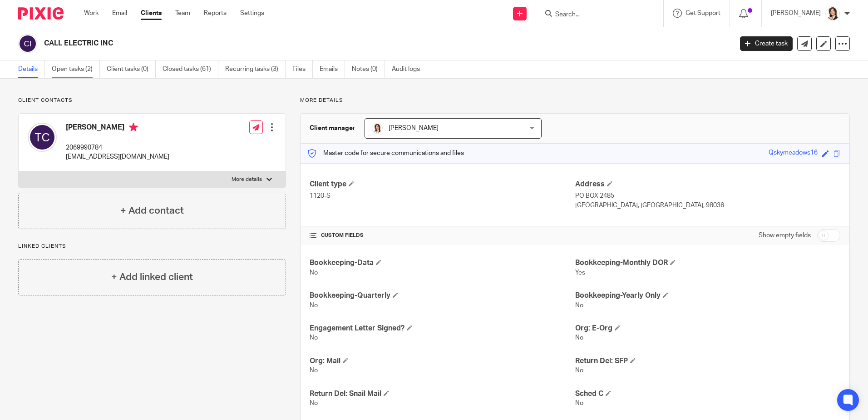 The image size is (868, 420). I want to click on h4: Return Del: SFP, so click(708, 361).